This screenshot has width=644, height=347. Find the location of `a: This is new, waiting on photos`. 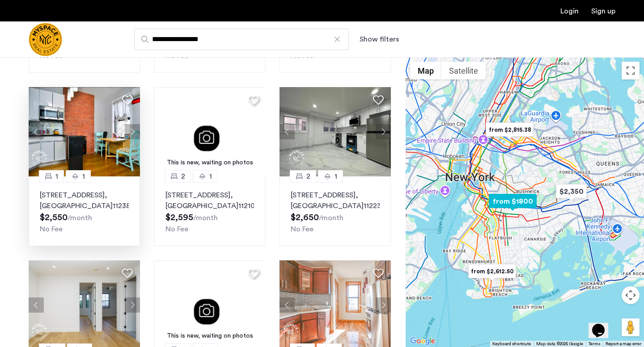

a: This is new, waiting on photos is located at coordinates (210, 132).